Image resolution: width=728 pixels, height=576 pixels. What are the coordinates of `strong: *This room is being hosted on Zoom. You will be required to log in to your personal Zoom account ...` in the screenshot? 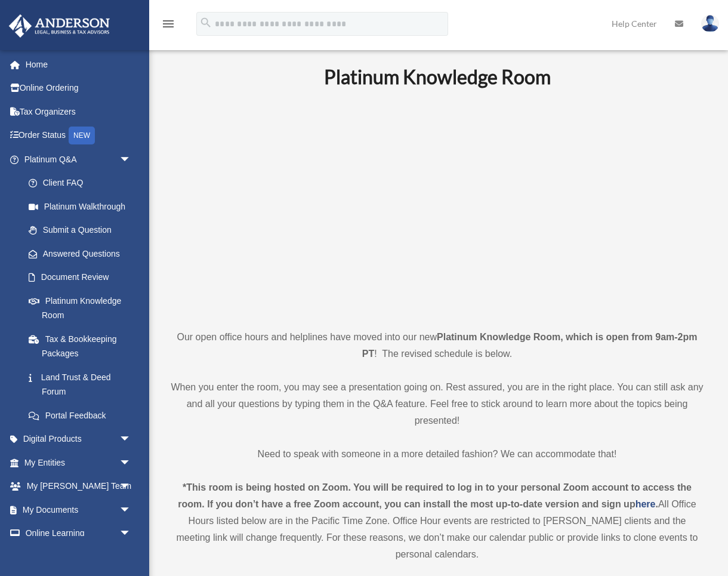 It's located at (434, 495).